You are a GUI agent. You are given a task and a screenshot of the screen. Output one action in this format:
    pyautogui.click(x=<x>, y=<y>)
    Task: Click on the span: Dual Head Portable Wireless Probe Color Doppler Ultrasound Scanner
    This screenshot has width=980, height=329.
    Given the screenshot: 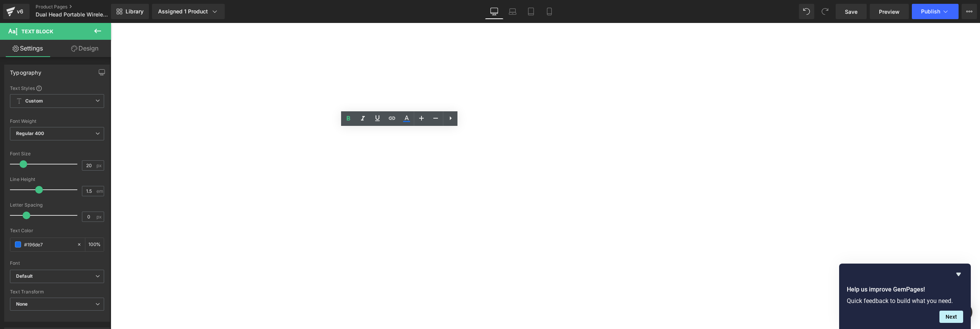 What is the action you would take?
    pyautogui.click(x=72, y=14)
    